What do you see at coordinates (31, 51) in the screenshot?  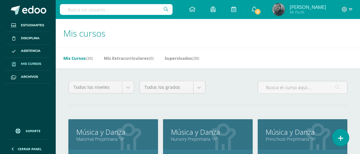 I see `span: Asistencia` at bounding box center [31, 51].